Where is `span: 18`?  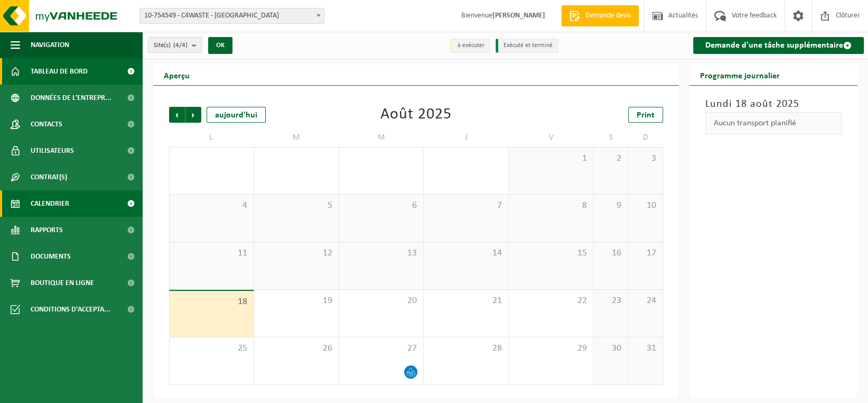
span: 18 is located at coordinates (212, 302).